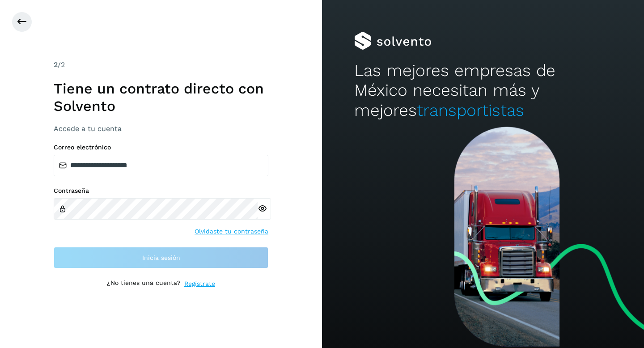 This screenshot has height=348, width=644. I want to click on label: Correo electrónico, so click(161, 147).